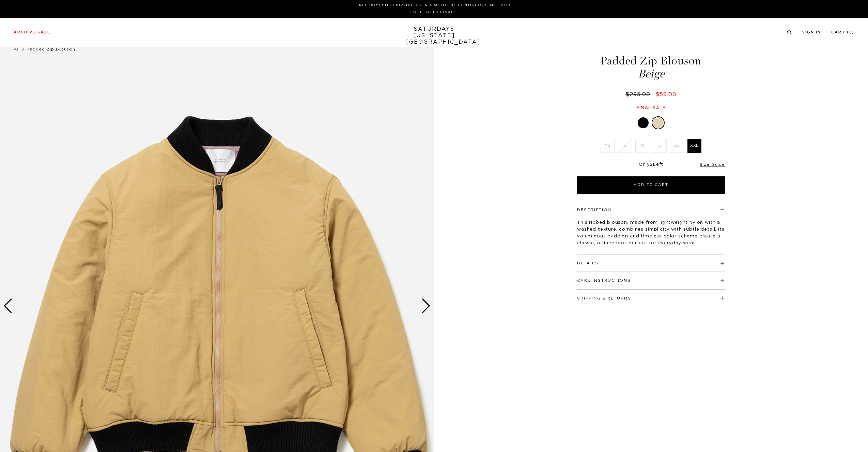 The height and width of the screenshot is (452, 868). What do you see at coordinates (604, 280) in the screenshot?
I see `button: Care Instructions` at bounding box center [604, 280].